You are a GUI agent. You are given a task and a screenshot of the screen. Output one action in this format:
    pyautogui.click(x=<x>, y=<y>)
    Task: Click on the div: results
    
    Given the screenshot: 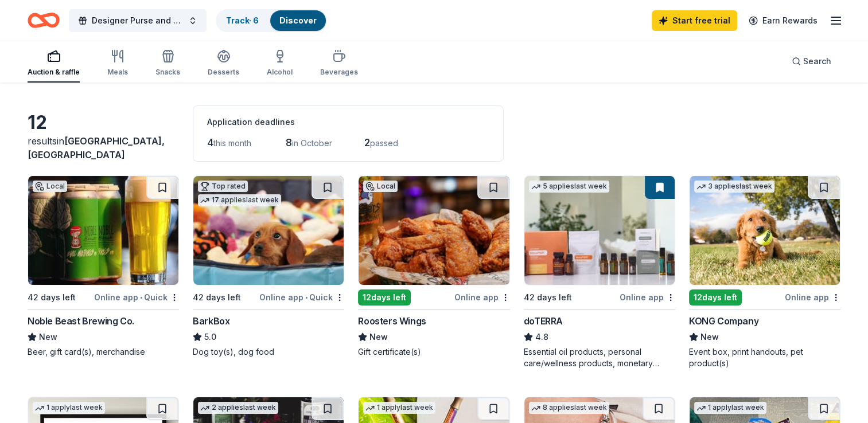 What is the action you would take?
    pyautogui.click(x=103, y=148)
    